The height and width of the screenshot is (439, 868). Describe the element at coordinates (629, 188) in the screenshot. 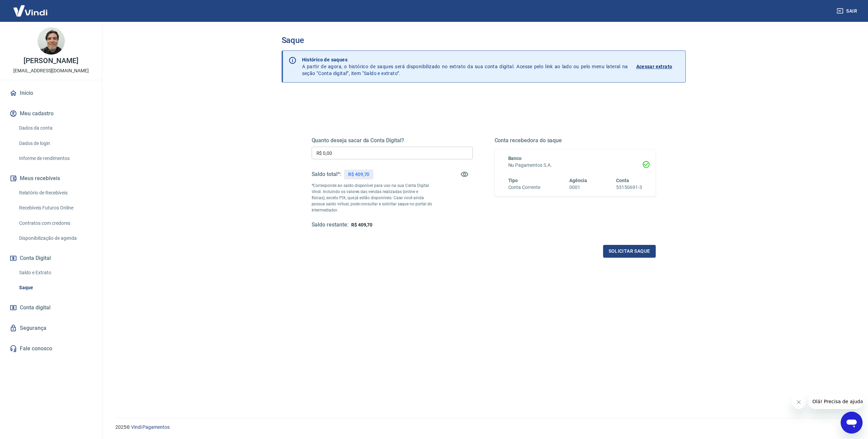

I see `h6: 53150691-3` at that location.